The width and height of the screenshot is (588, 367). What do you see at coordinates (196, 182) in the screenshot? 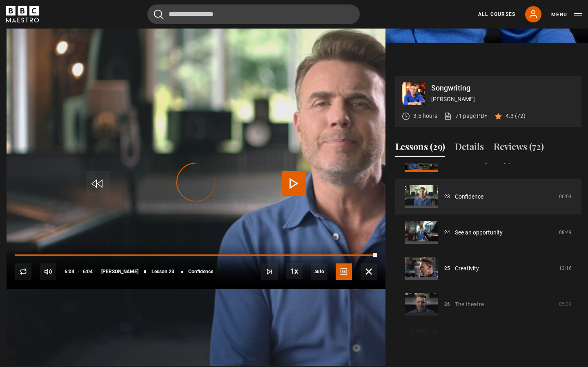
I see `video-js: Video Player` at bounding box center [196, 182].